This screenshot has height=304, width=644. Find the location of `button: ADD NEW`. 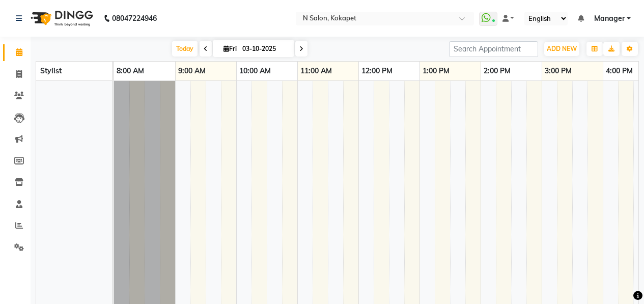

button: ADD NEW is located at coordinates (562, 49).